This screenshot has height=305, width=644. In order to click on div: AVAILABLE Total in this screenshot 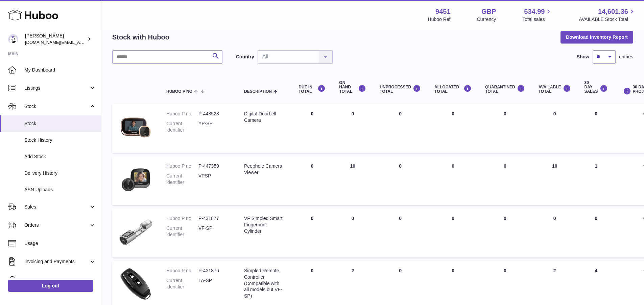, I will do `click(555, 89)`.